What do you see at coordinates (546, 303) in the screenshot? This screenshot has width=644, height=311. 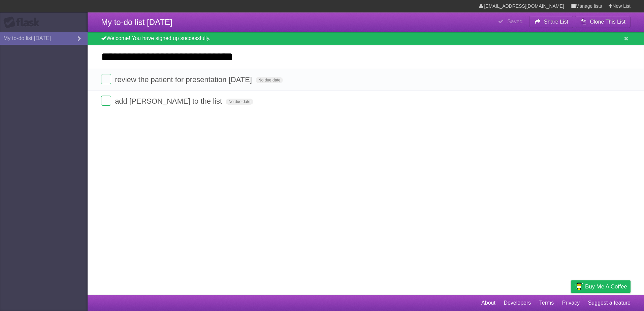 I see `a: Terms` at bounding box center [546, 303].